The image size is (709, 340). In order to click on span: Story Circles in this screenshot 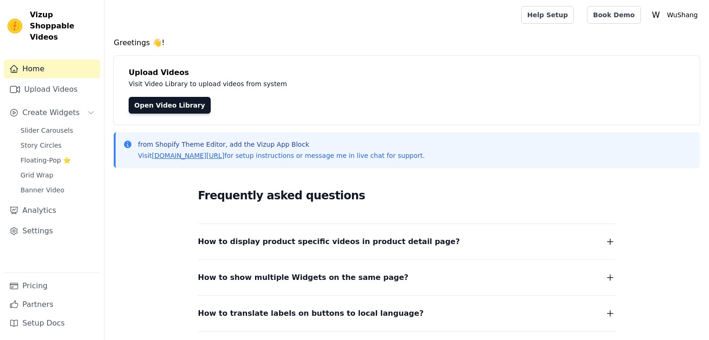, I will do `click(41, 145)`.